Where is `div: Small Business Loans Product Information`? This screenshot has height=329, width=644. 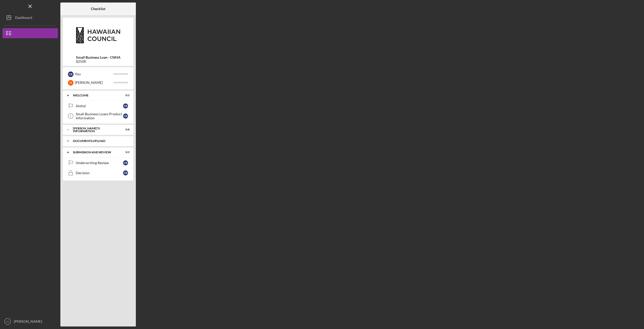
div: Small Business Loans Product Information is located at coordinates (100, 116).